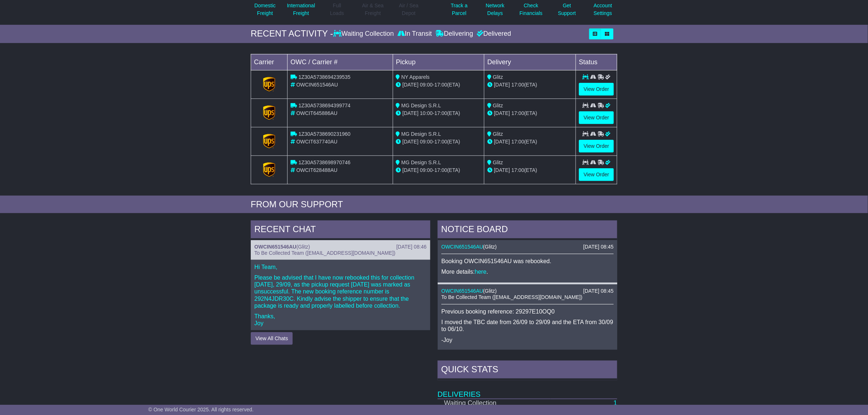  I want to click on div: RECENT CHAT, so click(340, 230).